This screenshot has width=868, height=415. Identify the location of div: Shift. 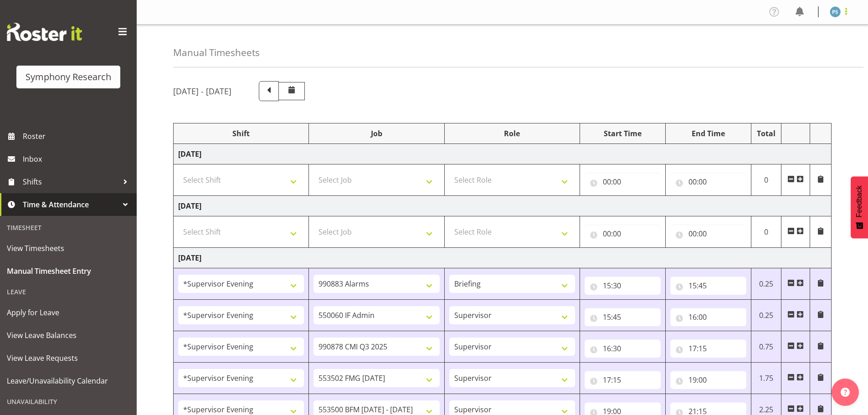
(241, 133).